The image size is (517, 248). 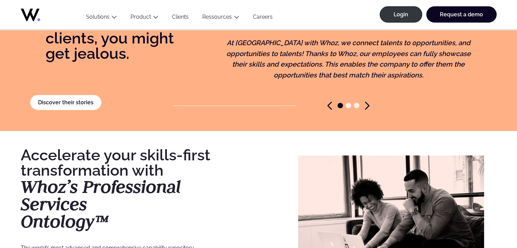 I want to click on button: Ressources, so click(x=221, y=18).